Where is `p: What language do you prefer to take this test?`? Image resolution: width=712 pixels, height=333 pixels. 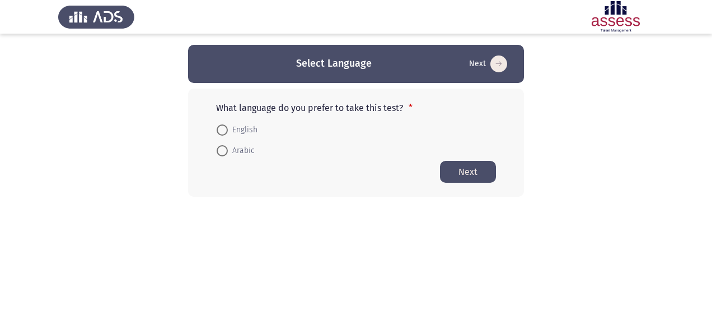
p: What language do you prefer to take this test? is located at coordinates (356, 108).